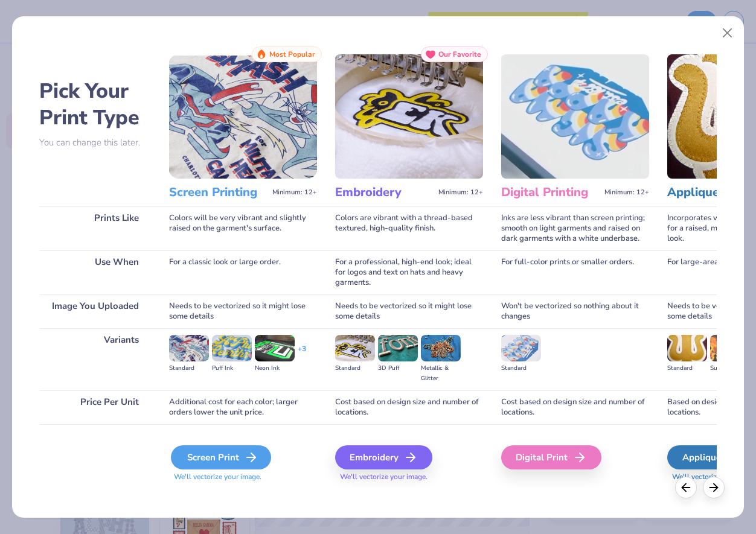 The width and height of the screenshot is (756, 534). What do you see at coordinates (243, 116) in the screenshot?
I see `img: Screen Printing` at bounding box center [243, 116].